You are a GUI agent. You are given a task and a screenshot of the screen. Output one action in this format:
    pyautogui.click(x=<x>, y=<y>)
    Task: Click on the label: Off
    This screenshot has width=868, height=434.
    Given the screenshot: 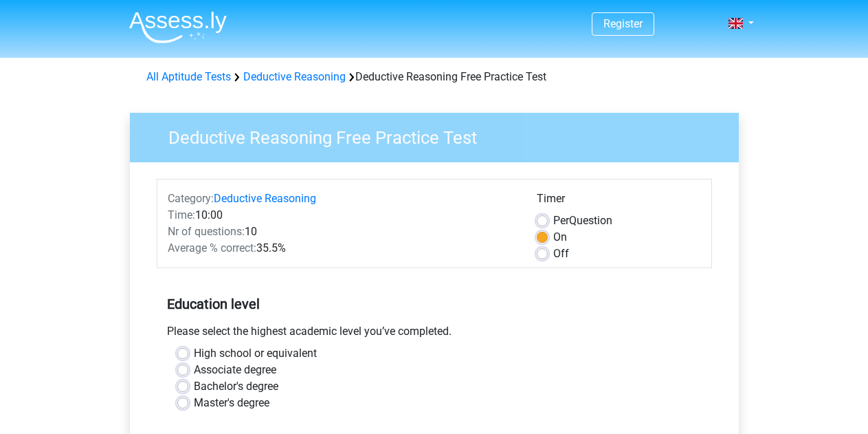 What is the action you would take?
    pyautogui.click(x=561, y=253)
    